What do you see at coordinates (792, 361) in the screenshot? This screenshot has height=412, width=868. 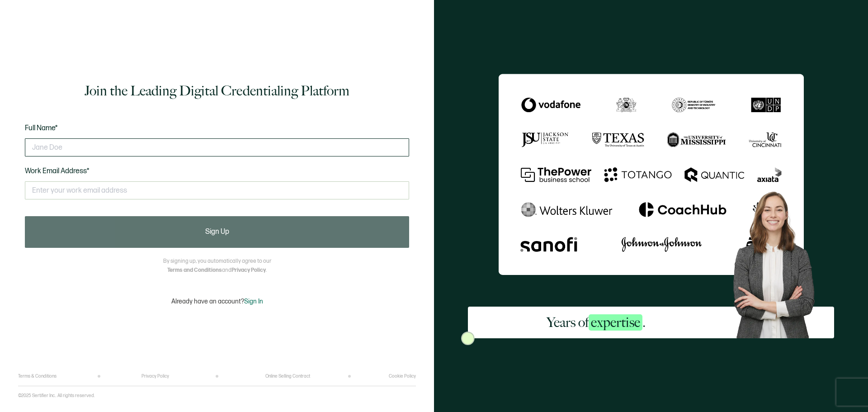 I see `div: Chat Widget` at bounding box center [792, 361].